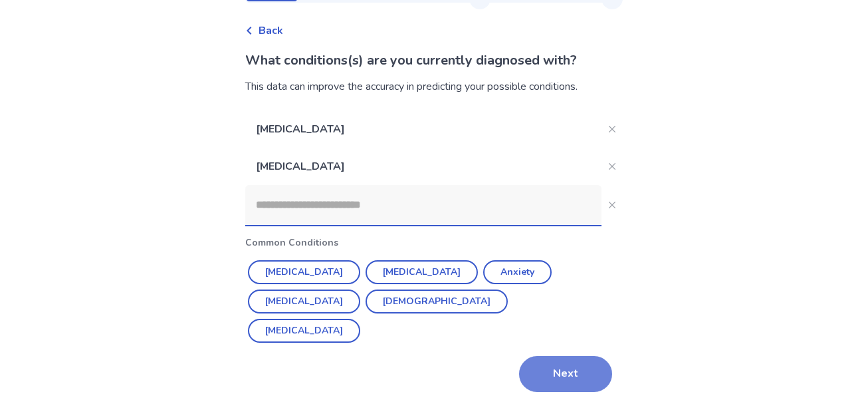 This screenshot has height=408, width=868. I want to click on input: Close, so click(423, 205).